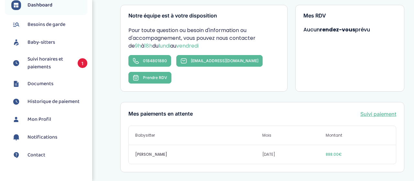 This screenshot has width=414, height=181. What do you see at coordinates (39, 119) in the screenshot?
I see `span: Mon Profil` at bounding box center [39, 119].